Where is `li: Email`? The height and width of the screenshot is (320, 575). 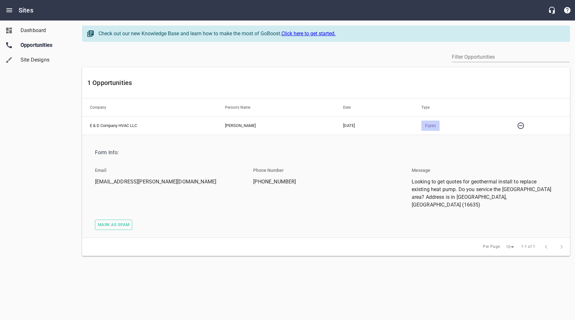 li: Email is located at coordinates (101, 170).